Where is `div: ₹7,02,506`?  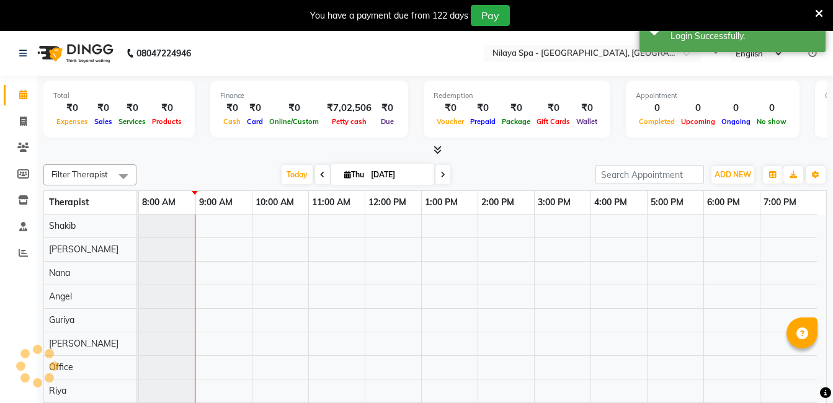
div: ₹7,02,506 is located at coordinates (349, 108).